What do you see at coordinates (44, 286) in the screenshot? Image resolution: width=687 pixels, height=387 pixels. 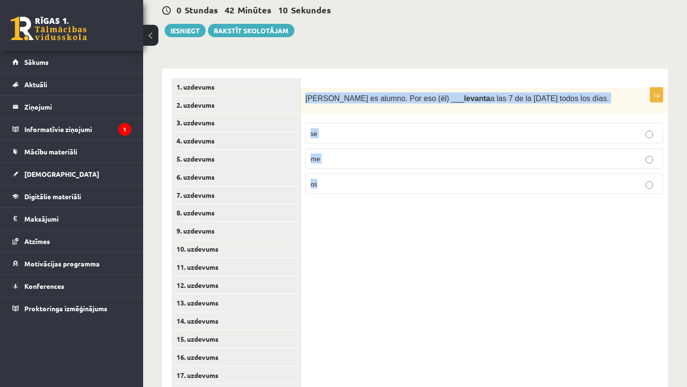 I see `span: Konferences` at bounding box center [44, 286].